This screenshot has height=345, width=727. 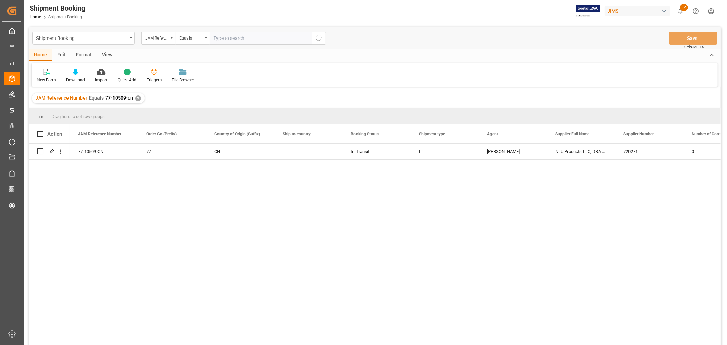 What do you see at coordinates (240, 152) in the screenshot?
I see `div: CN` at bounding box center [240, 152].